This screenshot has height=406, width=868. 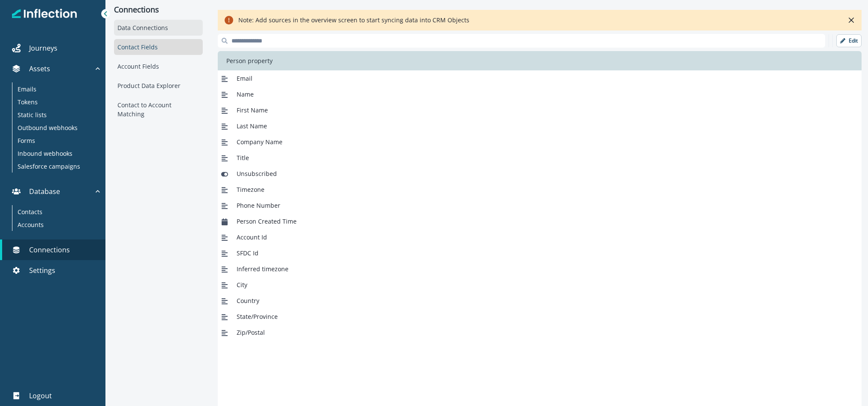 What do you see at coordinates (56, 166) in the screenshot?
I see `a: Salesforce campaigns` at bounding box center [56, 166].